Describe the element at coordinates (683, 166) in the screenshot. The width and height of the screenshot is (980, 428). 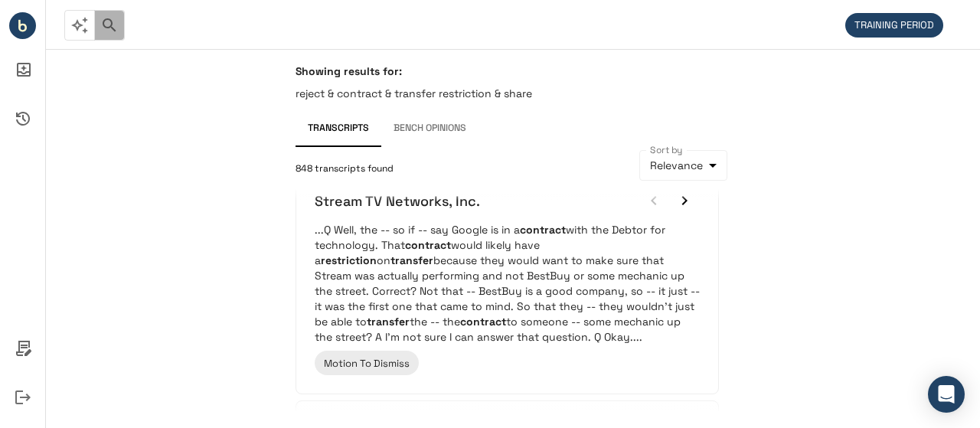
I see `div: Relevance` at that location.